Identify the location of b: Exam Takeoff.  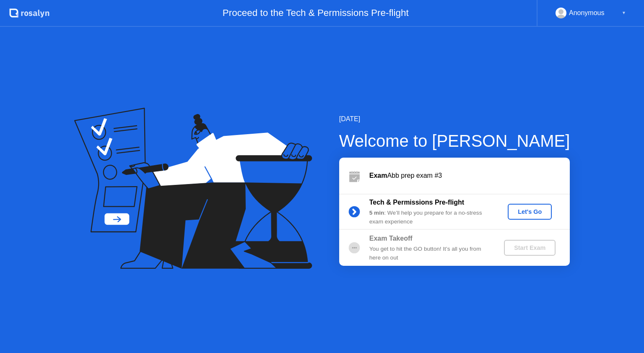
(391, 238).